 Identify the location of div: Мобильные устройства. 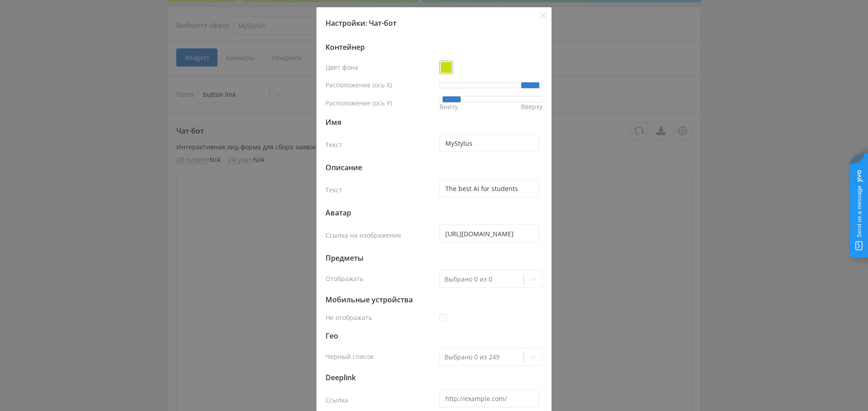
(381, 299).